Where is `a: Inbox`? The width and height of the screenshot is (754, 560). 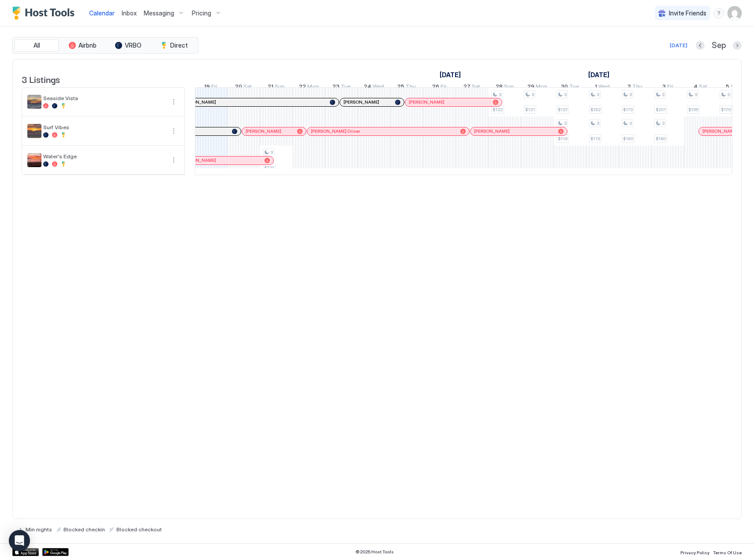 a: Inbox is located at coordinates (129, 13).